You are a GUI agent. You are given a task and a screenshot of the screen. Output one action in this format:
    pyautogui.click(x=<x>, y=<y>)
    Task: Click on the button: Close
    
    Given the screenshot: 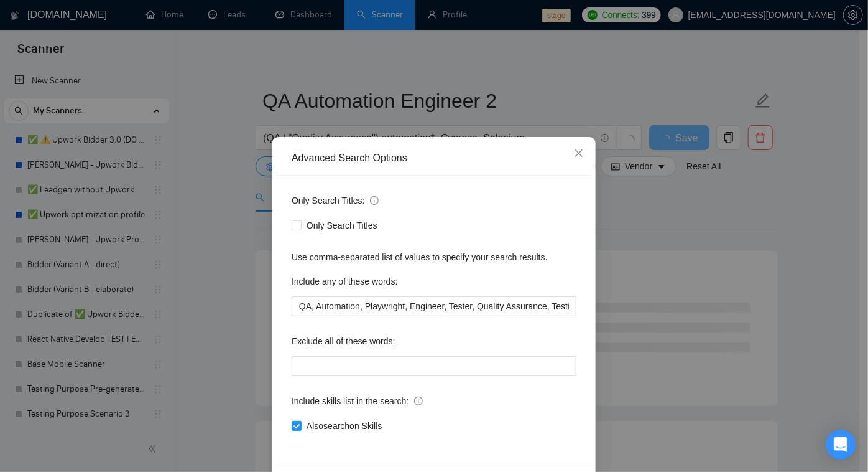 What is the action you would take?
    pyautogui.click(x=579, y=154)
    